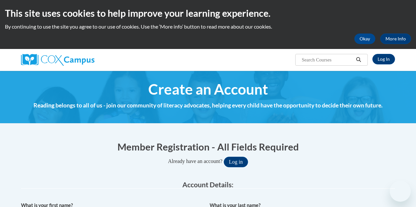 The width and height of the screenshot is (416, 207). Describe the element at coordinates (365, 39) in the screenshot. I see `button: Okay` at that location.